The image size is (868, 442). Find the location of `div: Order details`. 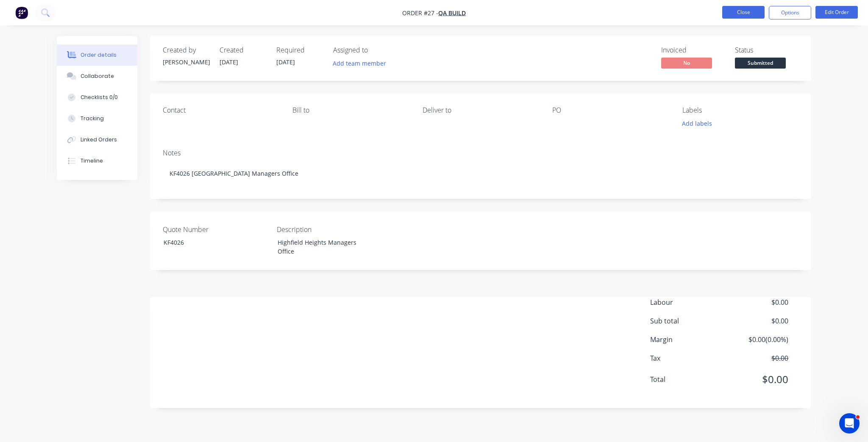

div: Order details is located at coordinates (98, 55).